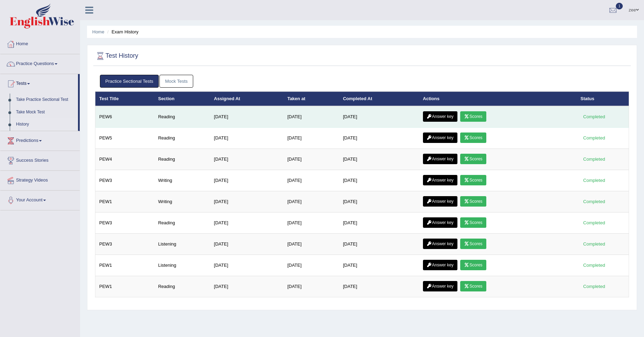 The width and height of the screenshot is (644, 337). Describe the element at coordinates (498, 99) in the screenshot. I see `th: Actions` at that location.